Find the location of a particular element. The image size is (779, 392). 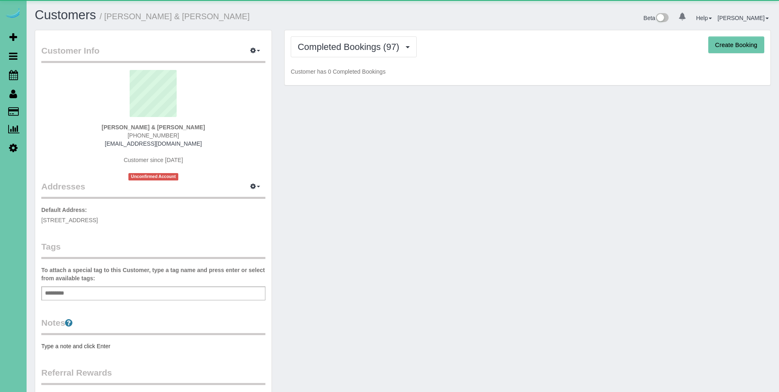

label: To attach a special tag to this Customer, type a tag name and press enter or select from availabl... is located at coordinates (153, 274).